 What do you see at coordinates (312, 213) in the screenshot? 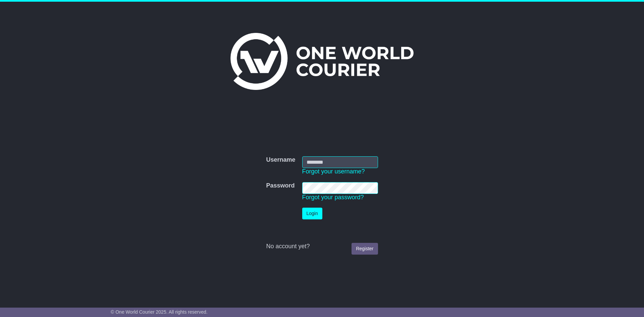
I see `button: Login` at bounding box center [312, 213].